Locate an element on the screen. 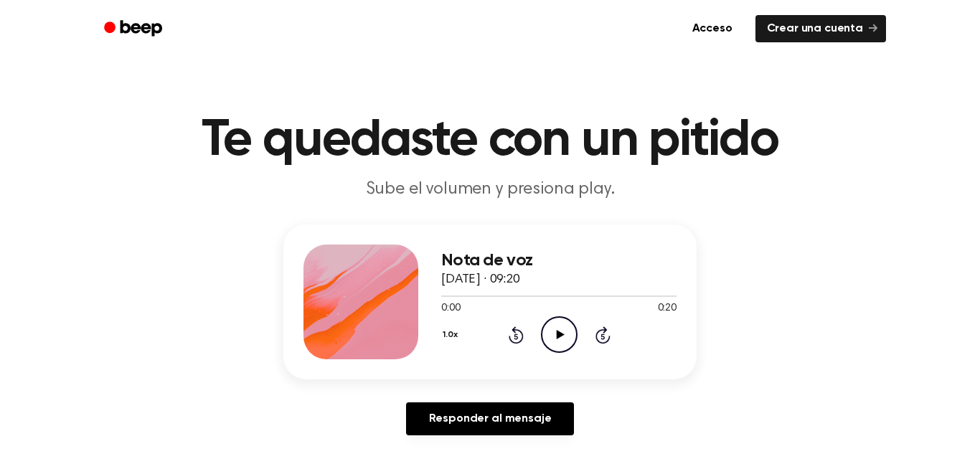  font: 0:00 is located at coordinates (451, 308).